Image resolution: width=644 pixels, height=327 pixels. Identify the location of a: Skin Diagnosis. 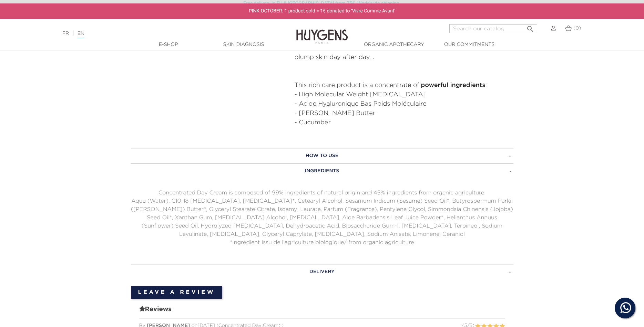
(243, 45).